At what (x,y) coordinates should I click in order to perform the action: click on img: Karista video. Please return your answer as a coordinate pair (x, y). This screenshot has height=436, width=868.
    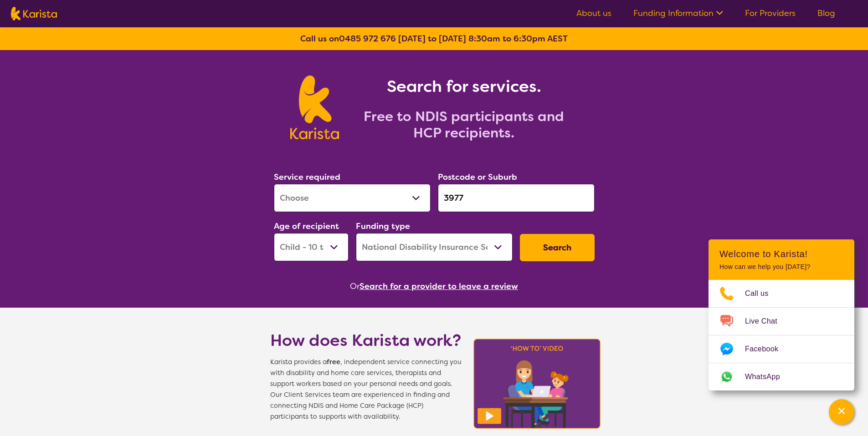
    Looking at the image, I should click on (537, 384).